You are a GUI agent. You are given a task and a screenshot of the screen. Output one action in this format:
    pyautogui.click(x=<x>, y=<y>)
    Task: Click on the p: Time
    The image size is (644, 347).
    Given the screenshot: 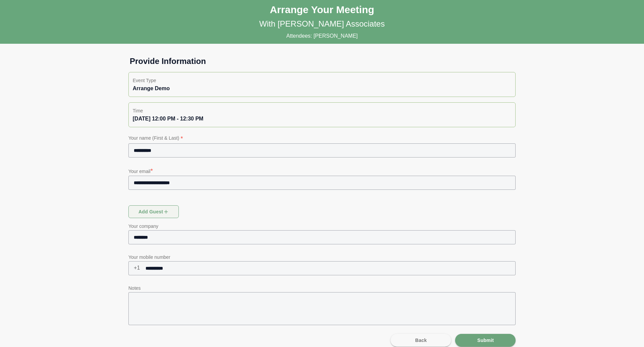 What is the action you would take?
    pyautogui.click(x=322, y=111)
    